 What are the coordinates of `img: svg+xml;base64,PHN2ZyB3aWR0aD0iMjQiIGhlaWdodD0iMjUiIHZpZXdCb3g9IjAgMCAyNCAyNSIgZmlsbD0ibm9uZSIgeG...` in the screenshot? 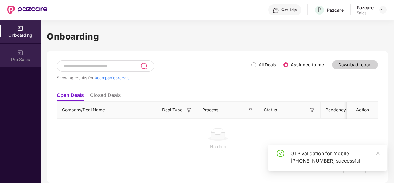 It's located at (144, 66).